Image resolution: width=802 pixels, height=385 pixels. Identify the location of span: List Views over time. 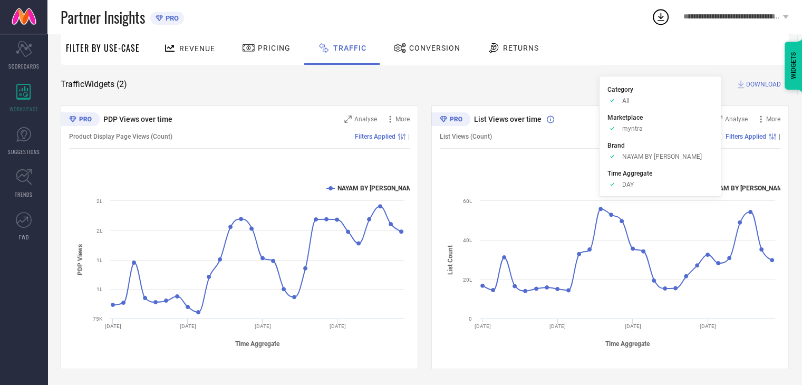
(508, 119).